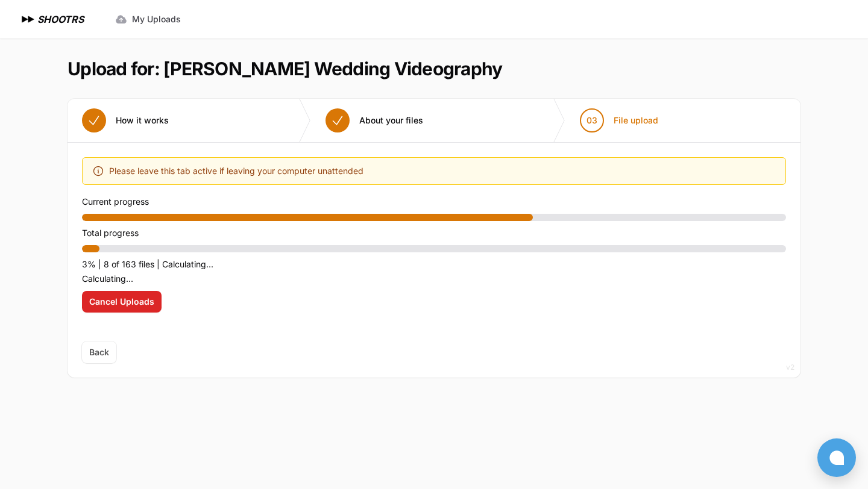 The image size is (868, 489). I want to click on span: 03, so click(592, 120).